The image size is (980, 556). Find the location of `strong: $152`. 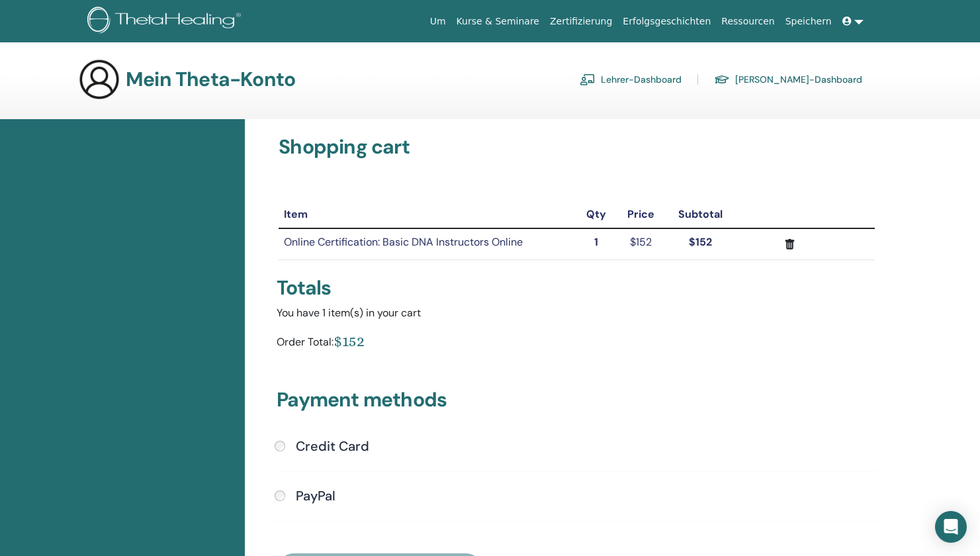

strong: $152 is located at coordinates (700, 242).